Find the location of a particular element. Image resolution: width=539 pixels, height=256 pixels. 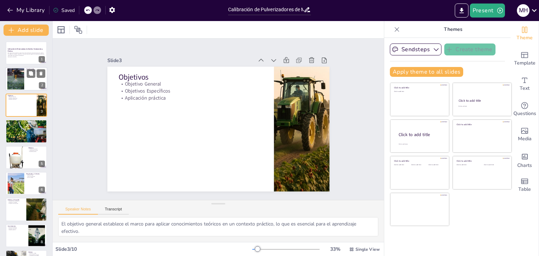

span: Questions is located at coordinates (525, 114).